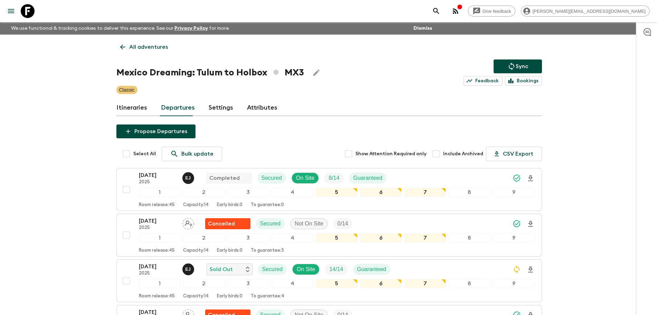 The width and height of the screenshot is (658, 315). What do you see at coordinates (334, 178) in the screenshot?
I see `p: 8 / 14` at bounding box center [334, 178].